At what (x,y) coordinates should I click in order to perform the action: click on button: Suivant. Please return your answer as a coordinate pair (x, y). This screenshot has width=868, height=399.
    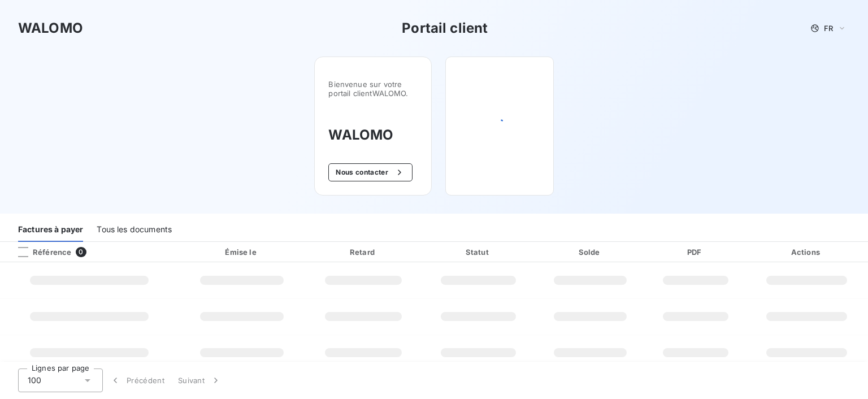
    Looking at the image, I should click on (200, 381).